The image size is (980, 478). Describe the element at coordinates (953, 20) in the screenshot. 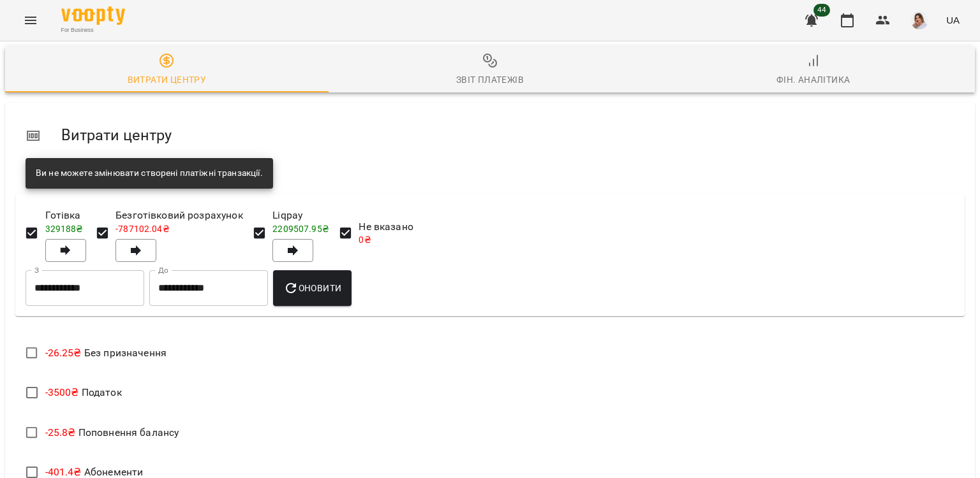

I see `button: UA` at that location.